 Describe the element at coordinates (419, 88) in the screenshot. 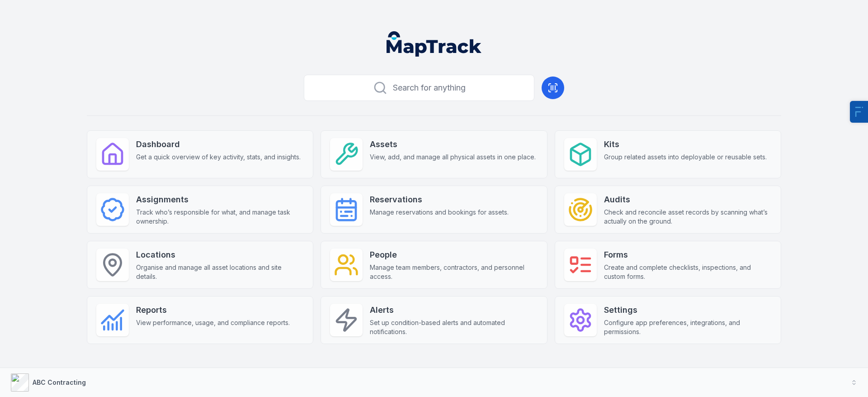

I see `button: Search for anything` at that location.